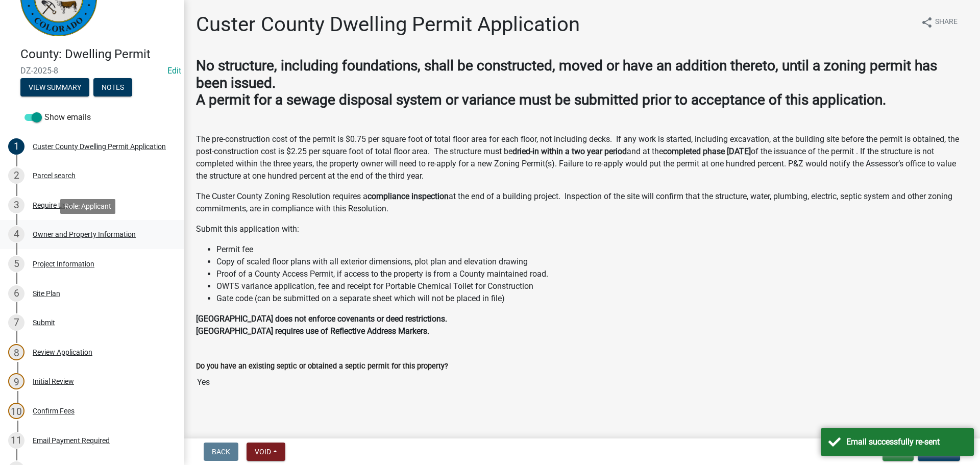 The width and height of the screenshot is (980, 465). Describe the element at coordinates (174, 70) in the screenshot. I see `a: Edit` at that location.